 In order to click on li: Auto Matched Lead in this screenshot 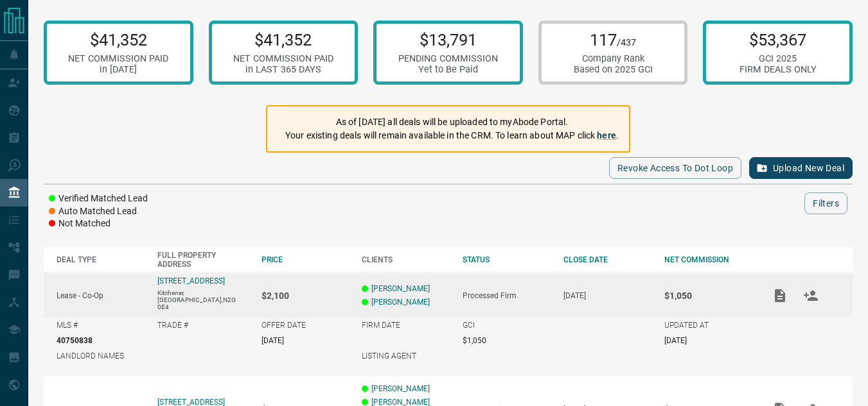, I will do `click(98, 212)`.